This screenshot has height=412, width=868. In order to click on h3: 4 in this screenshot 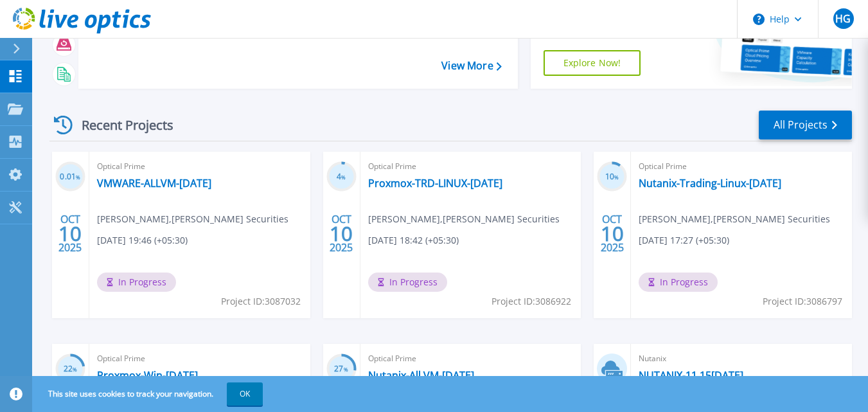, I will do `click(341, 177)`.